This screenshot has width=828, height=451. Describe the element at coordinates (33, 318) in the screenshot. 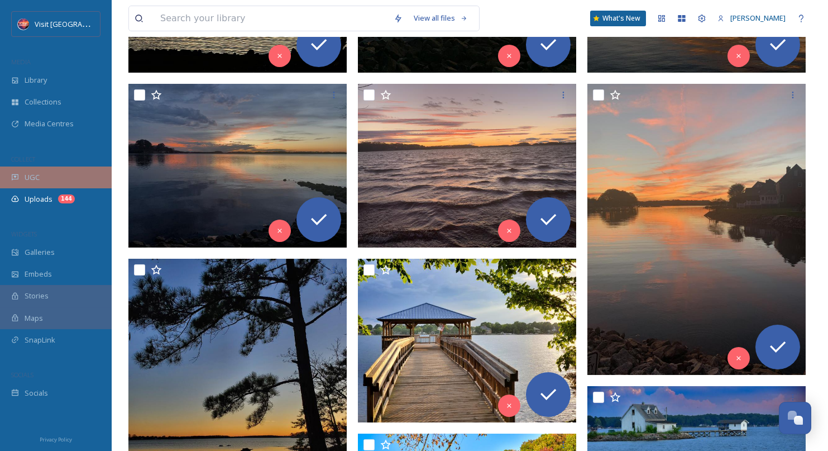

I see `span: Maps` at that location.